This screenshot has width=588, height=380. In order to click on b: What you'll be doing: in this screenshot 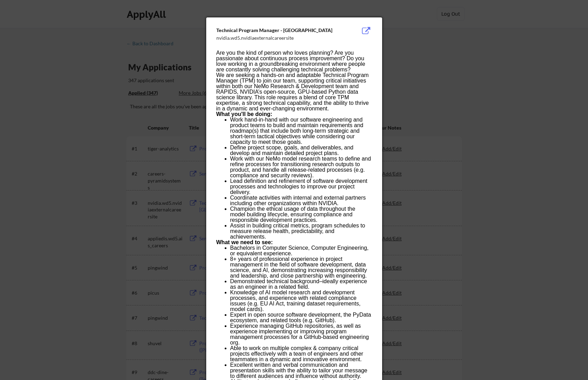, I will do `click(245, 113)`.